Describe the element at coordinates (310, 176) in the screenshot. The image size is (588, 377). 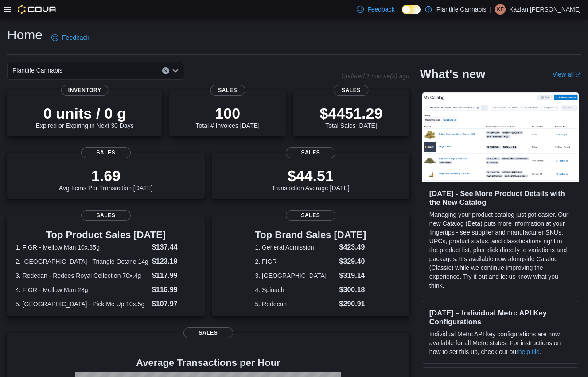
I see `p: $44.51` at that location.